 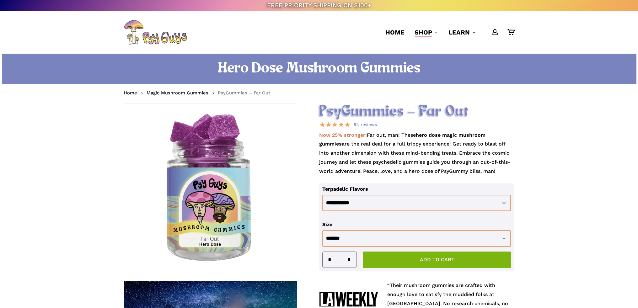 I want to click on label: Size, so click(x=327, y=224).